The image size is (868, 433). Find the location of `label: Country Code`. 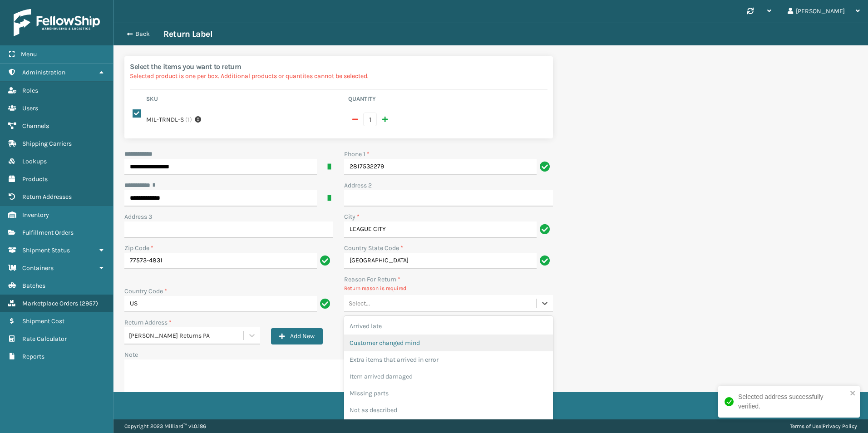

label: Country Code is located at coordinates (145, 291).